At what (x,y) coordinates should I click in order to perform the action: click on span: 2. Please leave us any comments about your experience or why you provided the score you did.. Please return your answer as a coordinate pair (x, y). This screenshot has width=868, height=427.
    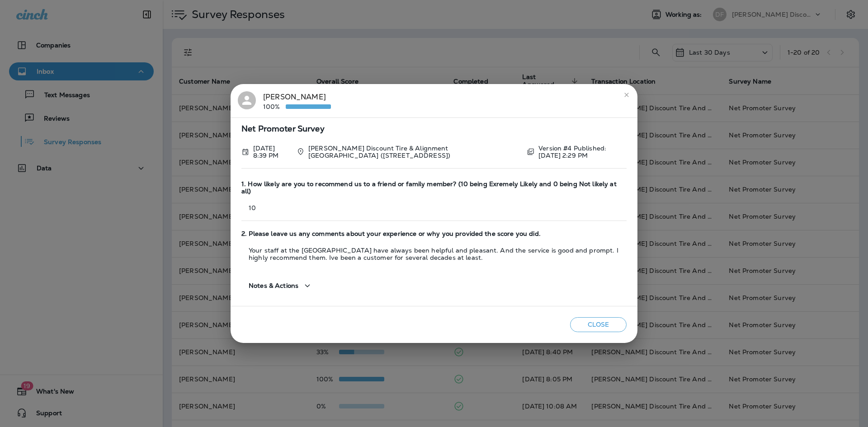
    Looking at the image, I should click on (434, 234).